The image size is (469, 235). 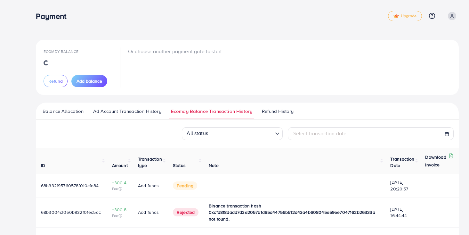 I want to click on img: tick, so click(x=396, y=16).